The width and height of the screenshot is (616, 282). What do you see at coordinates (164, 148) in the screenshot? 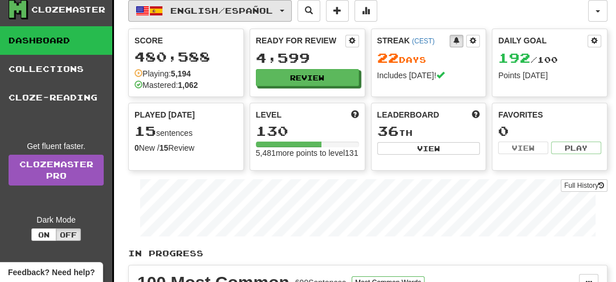
I see `strong: 15` at bounding box center [164, 148].